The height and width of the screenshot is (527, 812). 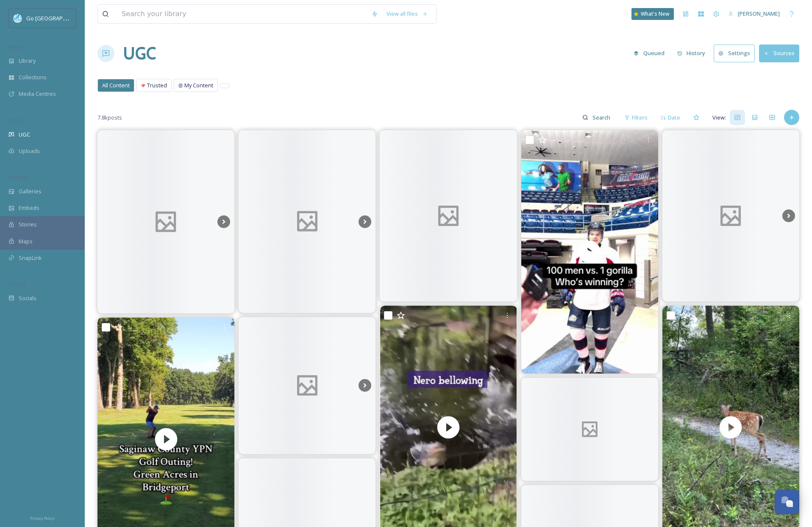 What do you see at coordinates (407, 14) in the screenshot?
I see `a: View all files` at bounding box center [407, 14].